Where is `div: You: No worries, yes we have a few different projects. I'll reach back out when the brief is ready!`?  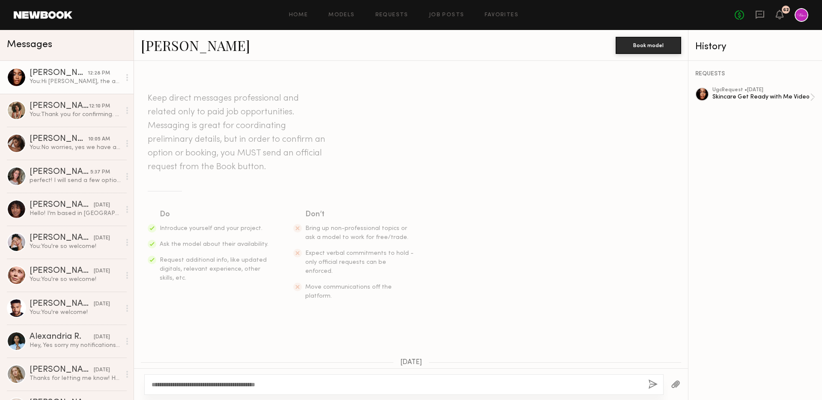 div: You: No worries, yes we have a few different projects. I'll reach back out when the brief is ready! is located at coordinates (75, 147).